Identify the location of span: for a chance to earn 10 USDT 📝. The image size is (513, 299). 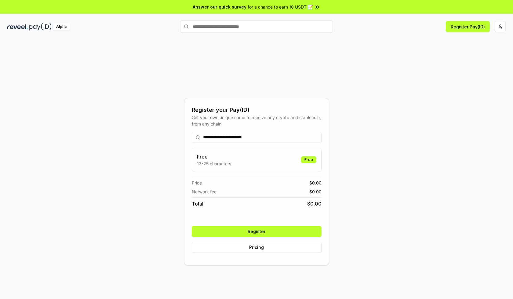
(280, 7).